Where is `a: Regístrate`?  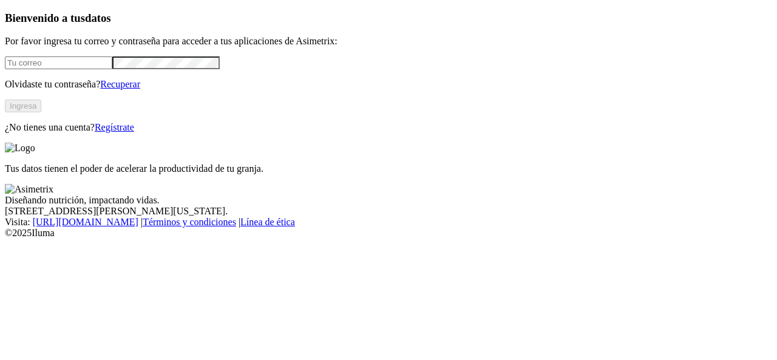
a: Regístrate is located at coordinates (114, 127).